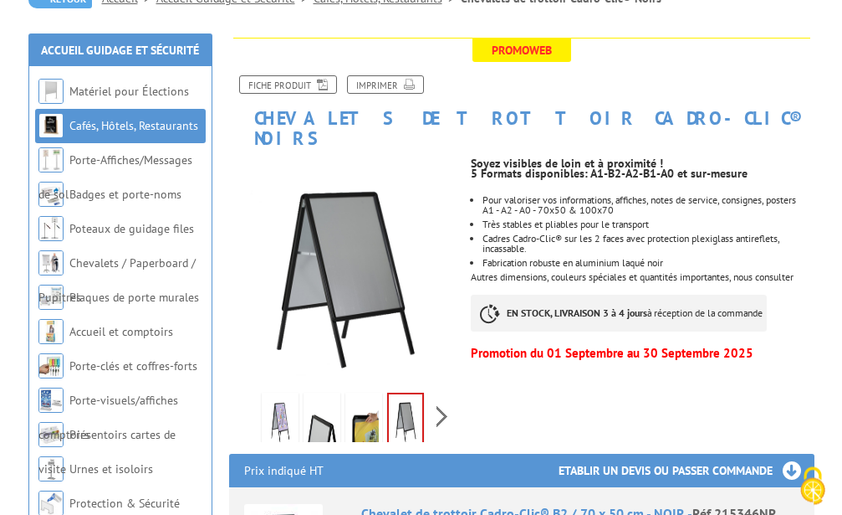 Image resolution: width=842 pixels, height=515 pixels. I want to click on strong: EN STOCK, LIVRAISON 3 à 4 jours, so click(577, 312).